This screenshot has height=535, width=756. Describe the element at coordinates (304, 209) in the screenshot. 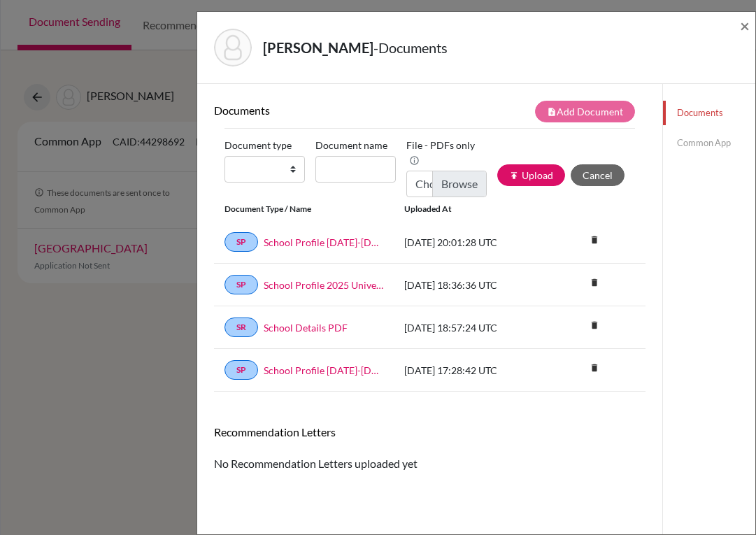

I see `div: Document Type / Name` at that location.